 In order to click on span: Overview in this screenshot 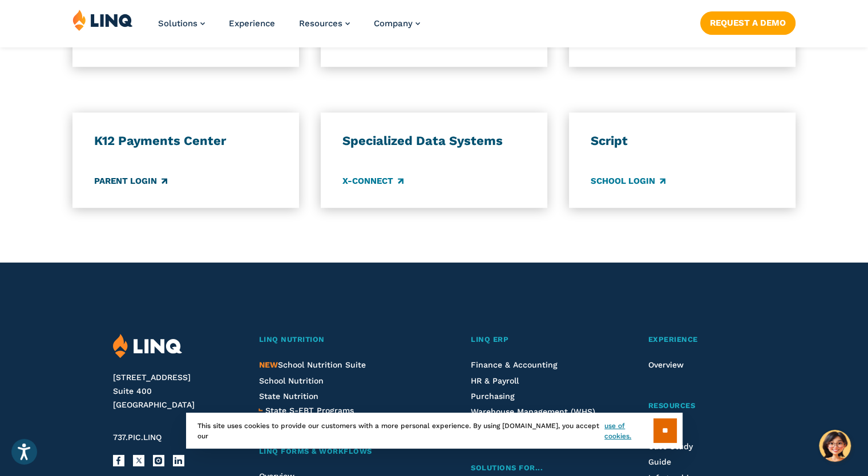, I will do `click(665, 365)`.